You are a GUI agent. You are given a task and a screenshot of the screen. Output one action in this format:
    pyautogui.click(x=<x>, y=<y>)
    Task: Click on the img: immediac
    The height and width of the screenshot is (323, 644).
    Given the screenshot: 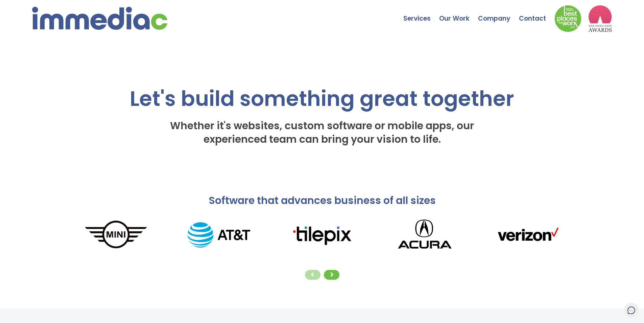 What is the action you would take?
    pyautogui.click(x=100, y=18)
    